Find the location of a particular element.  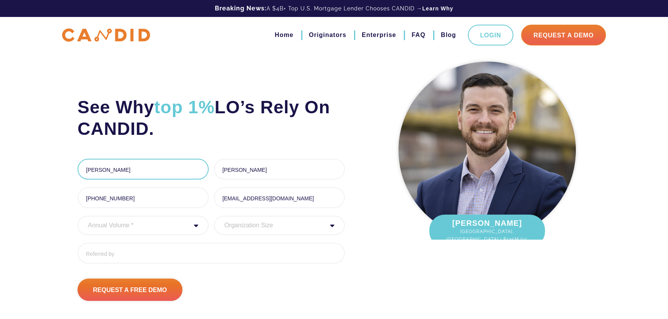

a: Enterprise is located at coordinates (379, 35).